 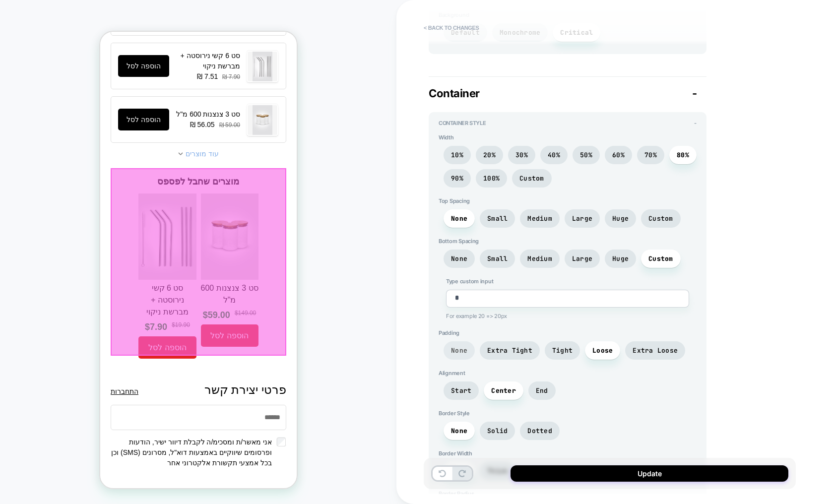 I want to click on a: התחברות, so click(x=24, y=360).